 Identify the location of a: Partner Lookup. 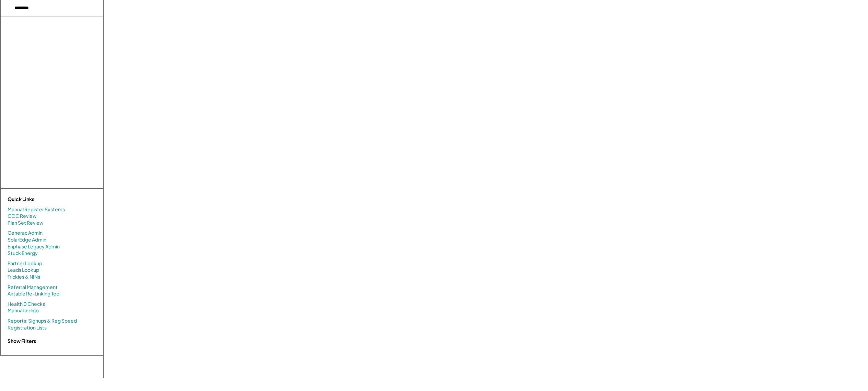
(25, 264).